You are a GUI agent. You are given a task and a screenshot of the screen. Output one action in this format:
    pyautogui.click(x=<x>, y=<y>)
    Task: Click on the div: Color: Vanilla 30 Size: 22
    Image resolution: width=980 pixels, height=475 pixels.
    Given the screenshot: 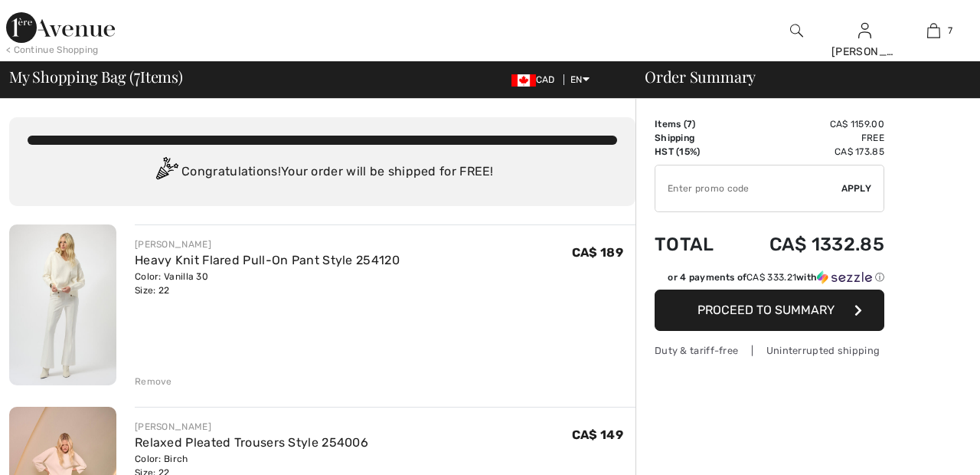 What is the action you would take?
    pyautogui.click(x=267, y=283)
    